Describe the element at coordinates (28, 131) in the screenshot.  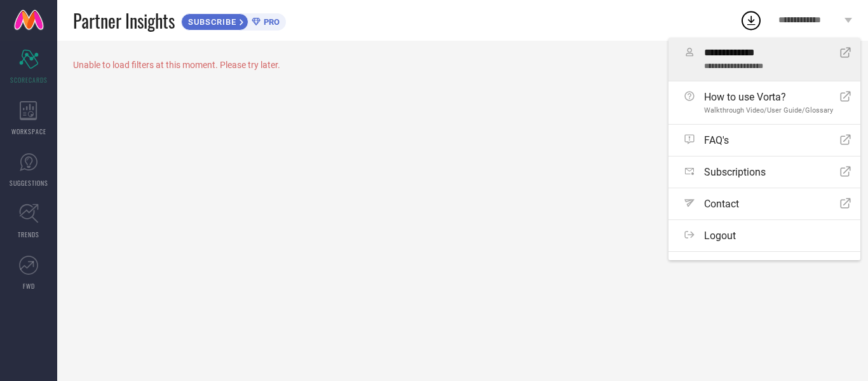
I see `span: WORKSPACE` at that location.